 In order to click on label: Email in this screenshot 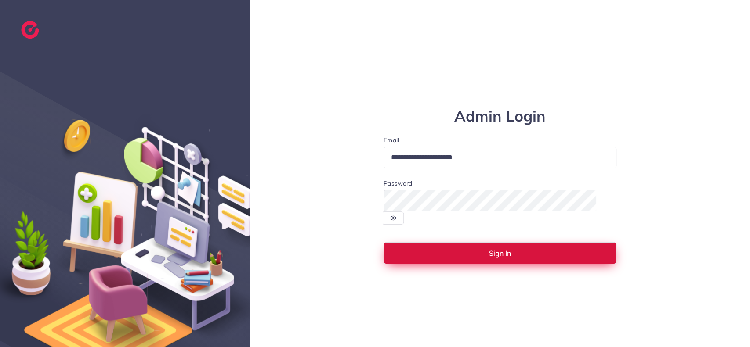, I will do `click(500, 140)`.